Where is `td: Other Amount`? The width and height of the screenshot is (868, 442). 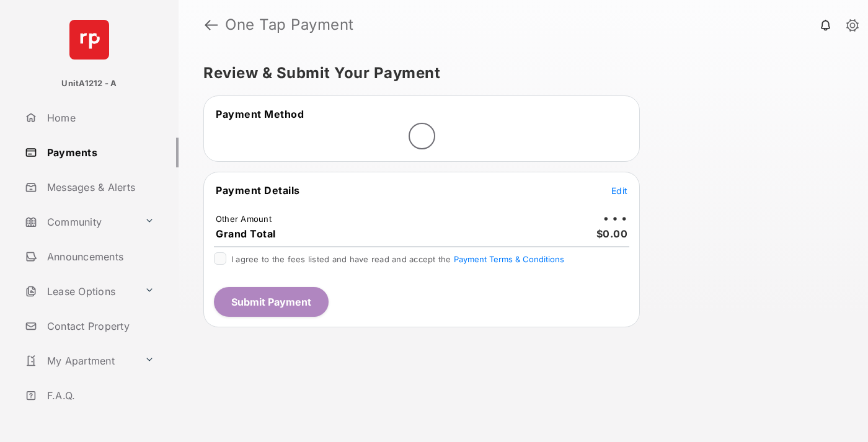 td: Other Amount is located at coordinates (243, 219).